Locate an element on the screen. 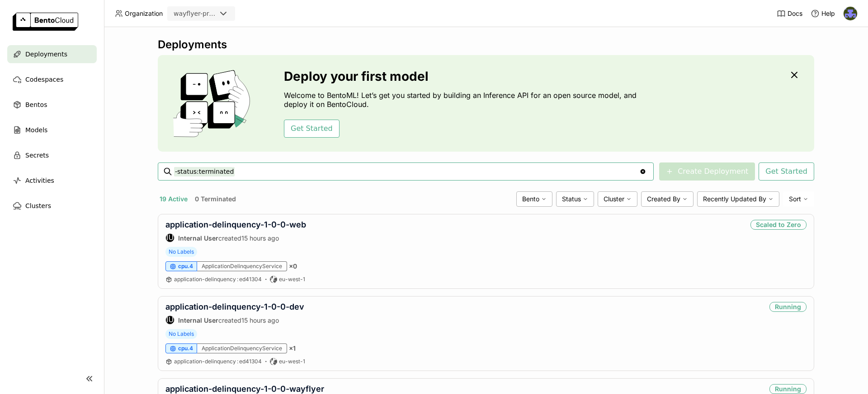 The height and width of the screenshot is (394, 868). span: Status is located at coordinates (572, 199).